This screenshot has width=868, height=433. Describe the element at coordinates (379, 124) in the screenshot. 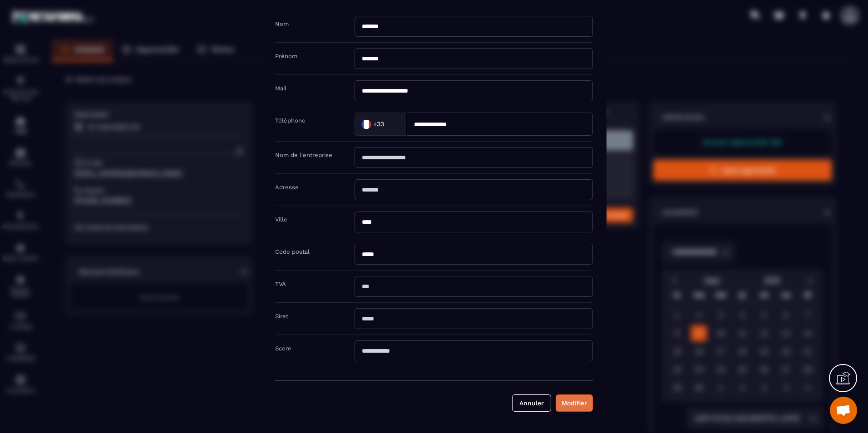

I see `span: +33` at that location.